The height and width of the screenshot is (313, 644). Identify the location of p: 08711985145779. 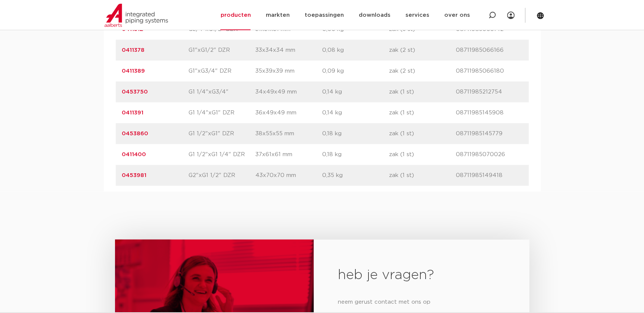
(489, 133).